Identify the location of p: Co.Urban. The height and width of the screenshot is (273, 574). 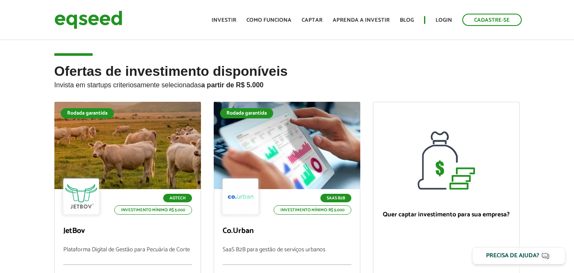
(287, 231).